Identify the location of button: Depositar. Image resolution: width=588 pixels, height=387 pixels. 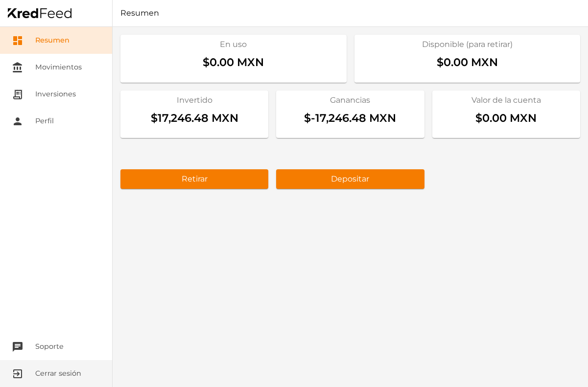
(350, 179).